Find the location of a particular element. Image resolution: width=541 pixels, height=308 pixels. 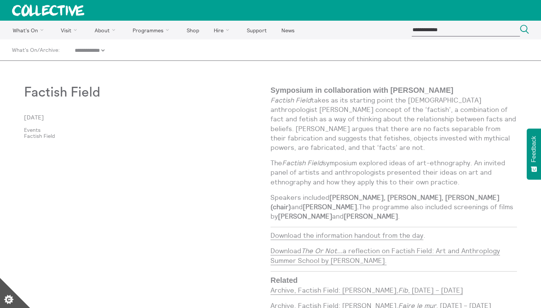

a: Archive: is located at coordinates (50, 50).